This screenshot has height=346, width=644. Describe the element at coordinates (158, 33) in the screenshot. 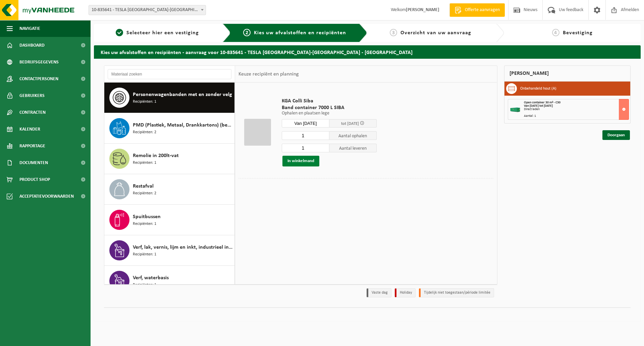

I see `a: 1Selecteer hier een vestiging` at that location.